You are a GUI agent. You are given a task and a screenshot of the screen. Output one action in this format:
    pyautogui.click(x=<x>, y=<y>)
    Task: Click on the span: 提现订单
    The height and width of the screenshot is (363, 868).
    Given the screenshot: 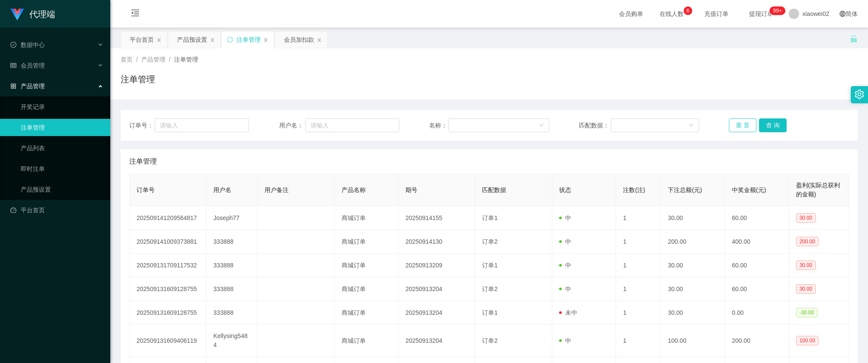 What is the action you would take?
    pyautogui.click(x=761, y=14)
    